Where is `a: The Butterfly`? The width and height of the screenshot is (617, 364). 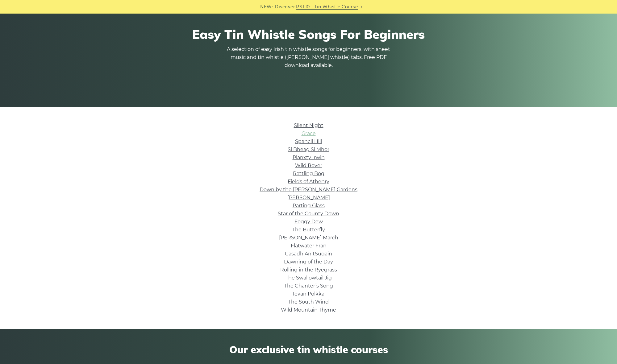
a: The Butterfly is located at coordinates (309, 230).